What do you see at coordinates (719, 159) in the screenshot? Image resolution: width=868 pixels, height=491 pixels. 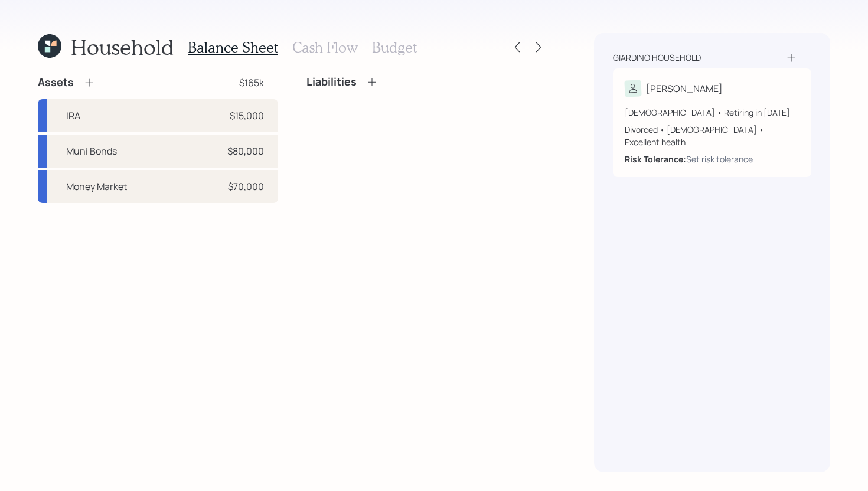 I see `div: Set risk tolerance` at bounding box center [719, 159].